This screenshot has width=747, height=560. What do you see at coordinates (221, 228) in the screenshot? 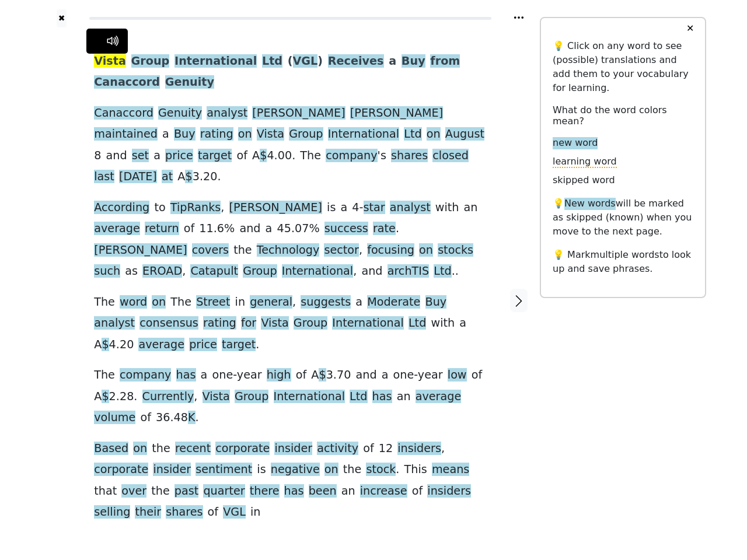
I see `span: 6` at bounding box center [221, 228].